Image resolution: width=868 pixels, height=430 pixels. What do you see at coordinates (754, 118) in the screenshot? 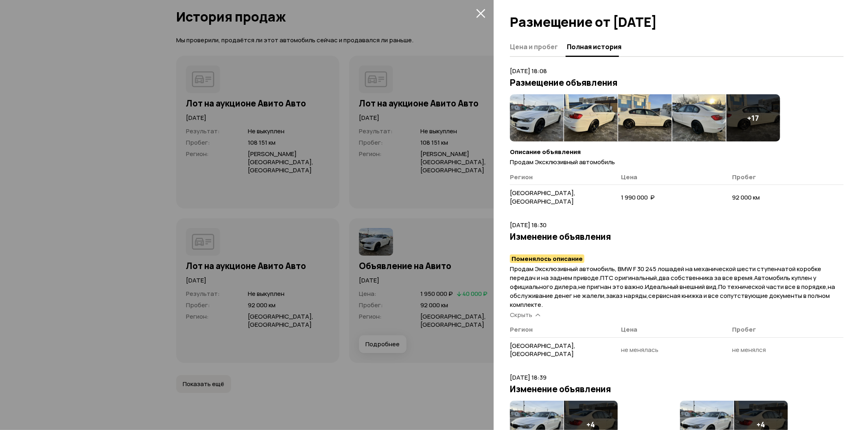
I see `h4: + 17` at bounding box center [754, 118].